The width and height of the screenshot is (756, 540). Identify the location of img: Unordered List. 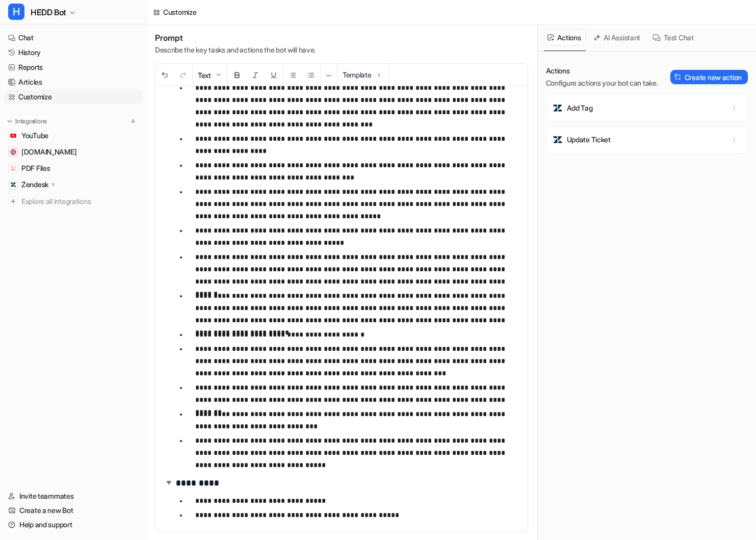
(293, 75).